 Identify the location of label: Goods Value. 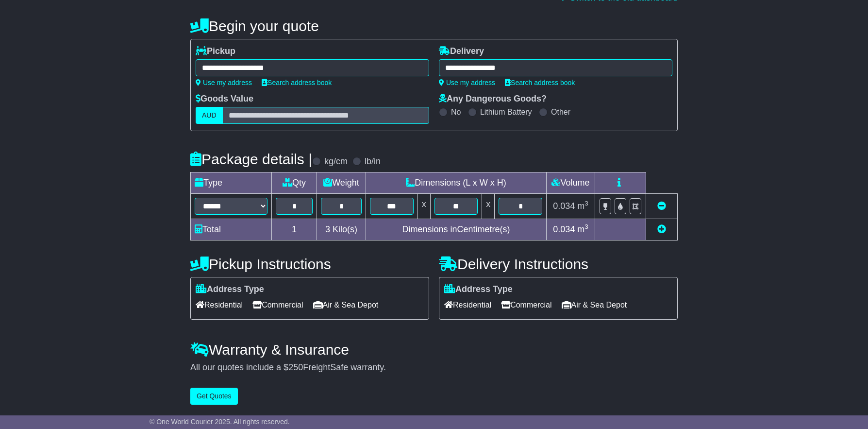
(224, 99).